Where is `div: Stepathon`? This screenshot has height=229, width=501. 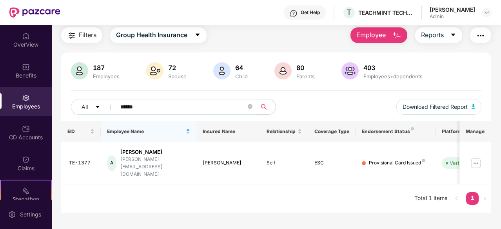
div: Stepathon is located at coordinates (26, 199).